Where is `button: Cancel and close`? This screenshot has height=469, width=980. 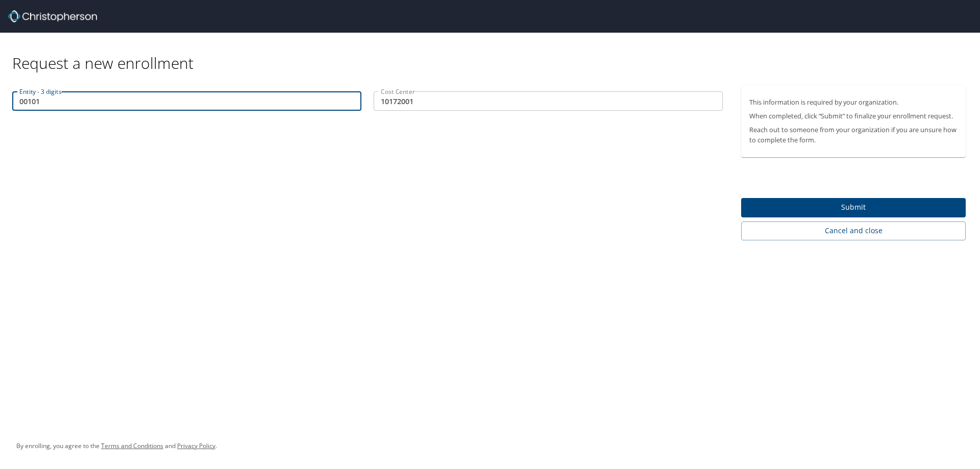
button: Cancel and close is located at coordinates (854, 230).